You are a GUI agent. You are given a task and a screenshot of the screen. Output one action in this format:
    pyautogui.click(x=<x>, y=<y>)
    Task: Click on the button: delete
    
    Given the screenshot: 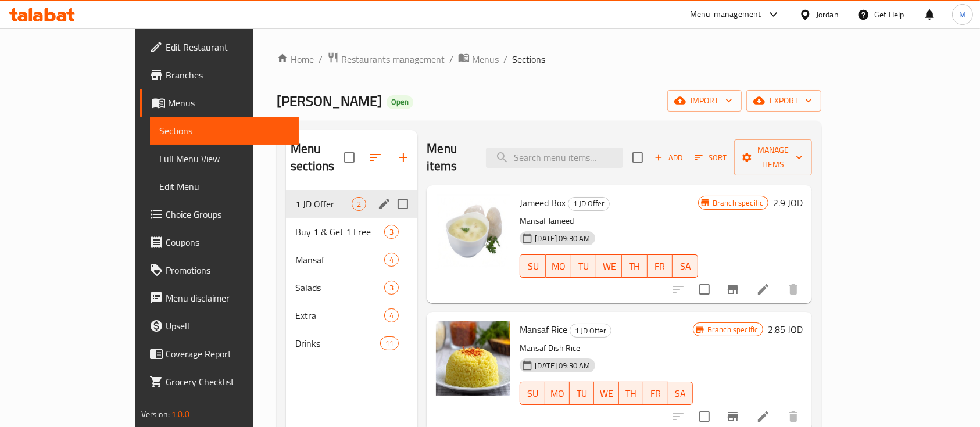 What is the action you would take?
    pyautogui.click(x=794, y=290)
    